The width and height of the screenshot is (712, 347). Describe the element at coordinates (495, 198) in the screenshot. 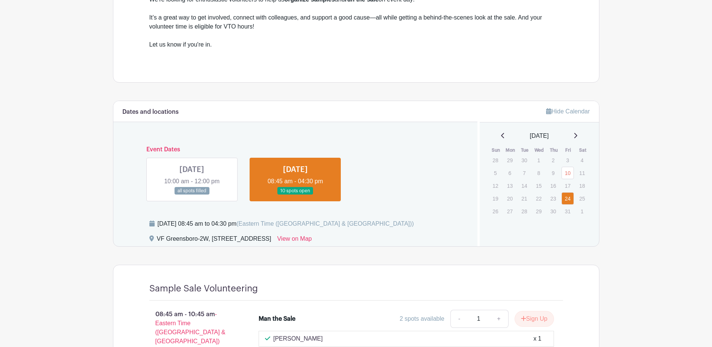

I see `p: 19` at that location.